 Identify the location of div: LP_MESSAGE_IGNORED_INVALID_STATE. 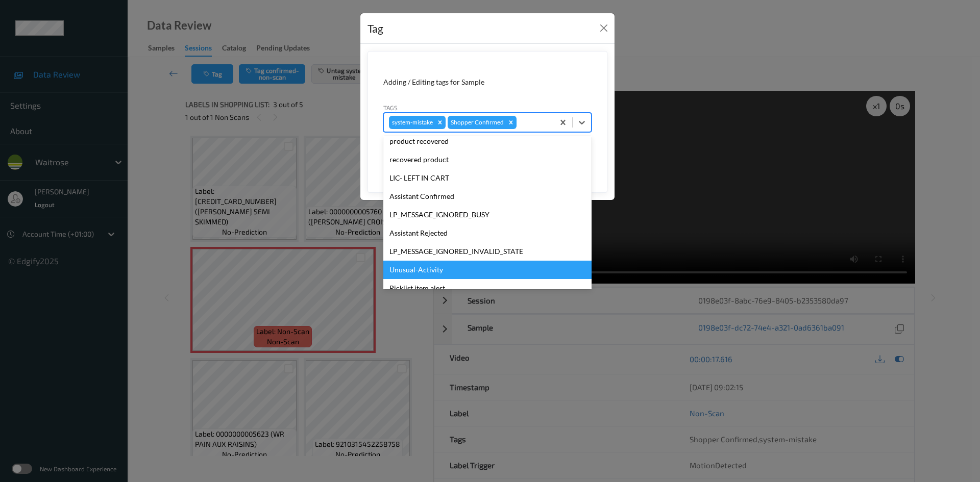
(488, 252).